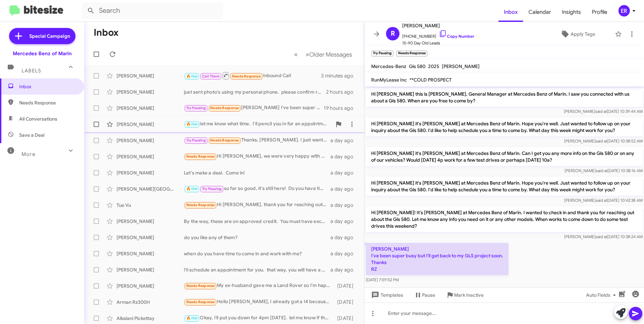 The height and width of the screenshot is (324, 644). Describe the element at coordinates (428, 295) in the screenshot. I see `span: Pause` at that location.